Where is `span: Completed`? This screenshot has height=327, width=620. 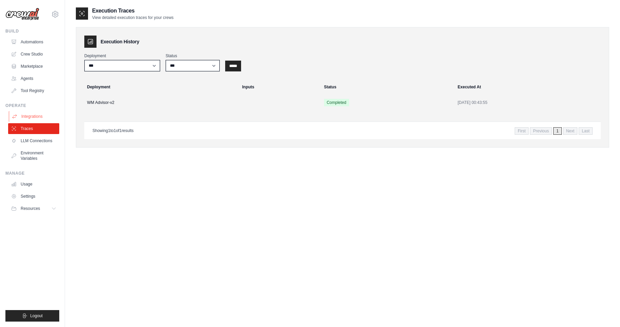 span: Completed is located at coordinates (337, 103).